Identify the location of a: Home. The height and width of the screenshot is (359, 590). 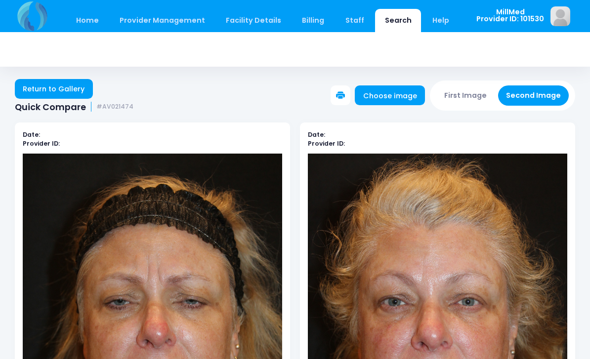
(87, 20).